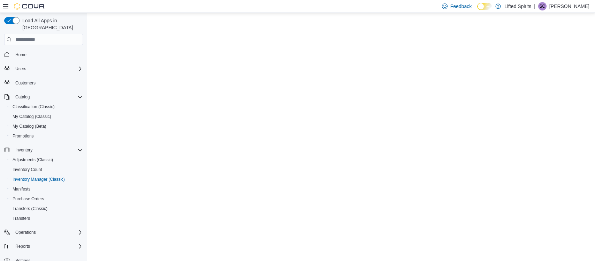  Describe the element at coordinates (46, 160) in the screenshot. I see `button: Adjustments (Classic)` at that location.